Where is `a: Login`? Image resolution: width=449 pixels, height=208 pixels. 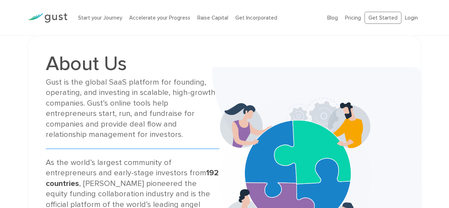
a: Login is located at coordinates (412, 18).